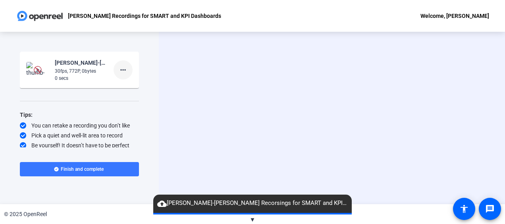 This screenshot has height=224, width=505. What do you see at coordinates (79, 115) in the screenshot?
I see `div: Tips:` at bounding box center [79, 115].